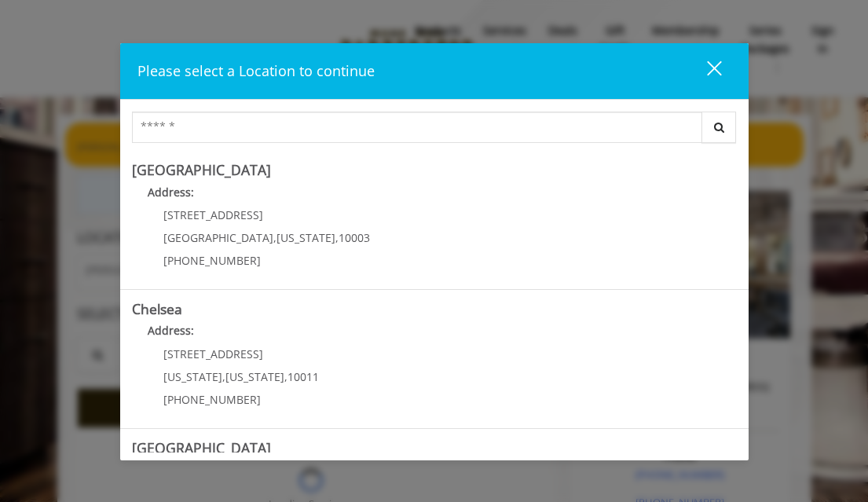 This screenshot has width=868, height=502. I want to click on span: Please select a Location to continue, so click(256, 71).